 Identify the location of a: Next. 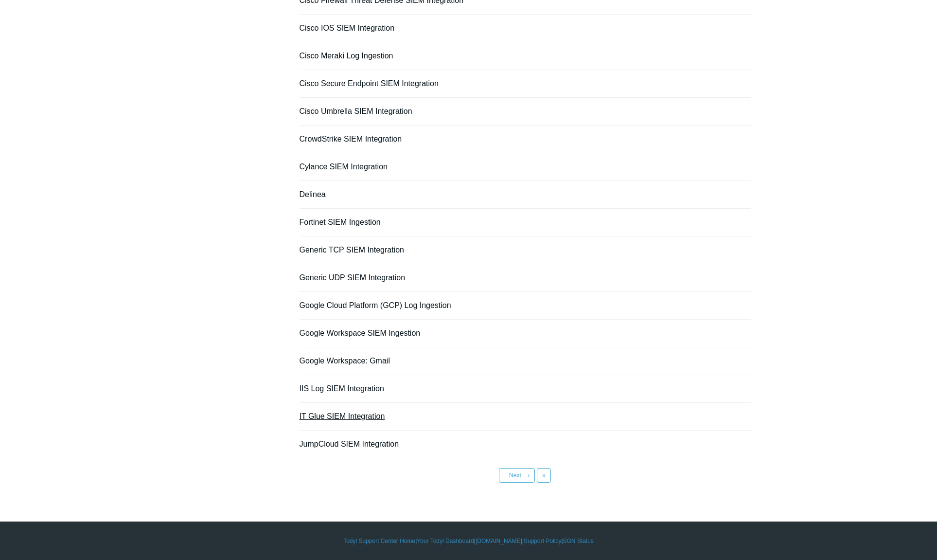
(517, 475).